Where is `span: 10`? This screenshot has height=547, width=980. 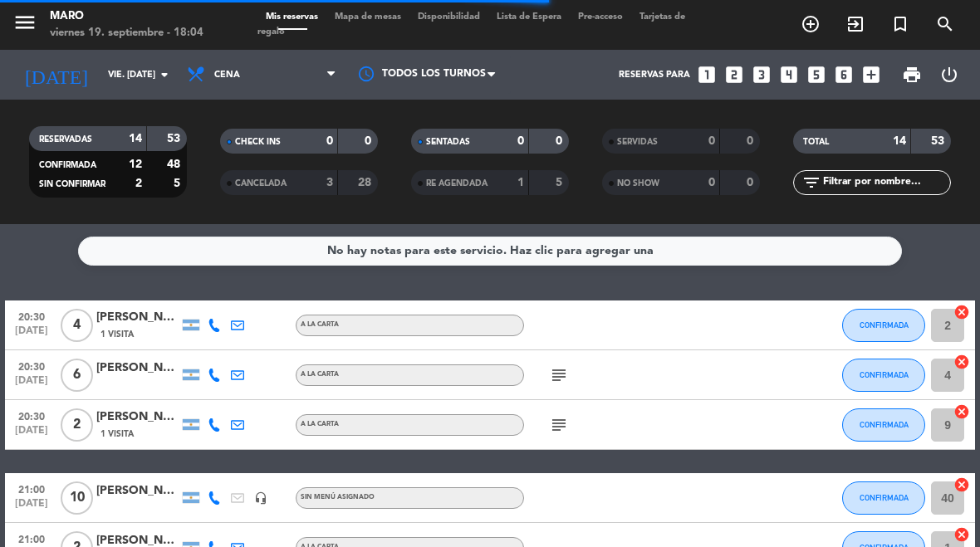
span: 10 is located at coordinates (76, 498).